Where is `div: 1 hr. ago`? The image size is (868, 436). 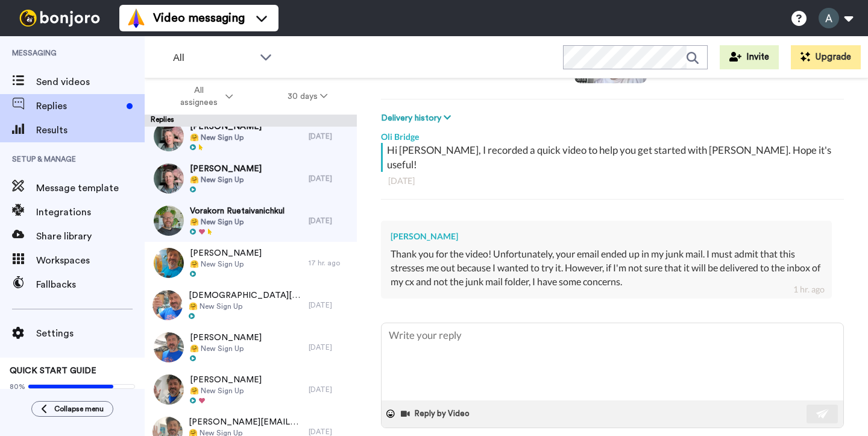 div: 1 hr. ago is located at coordinates (810, 289).